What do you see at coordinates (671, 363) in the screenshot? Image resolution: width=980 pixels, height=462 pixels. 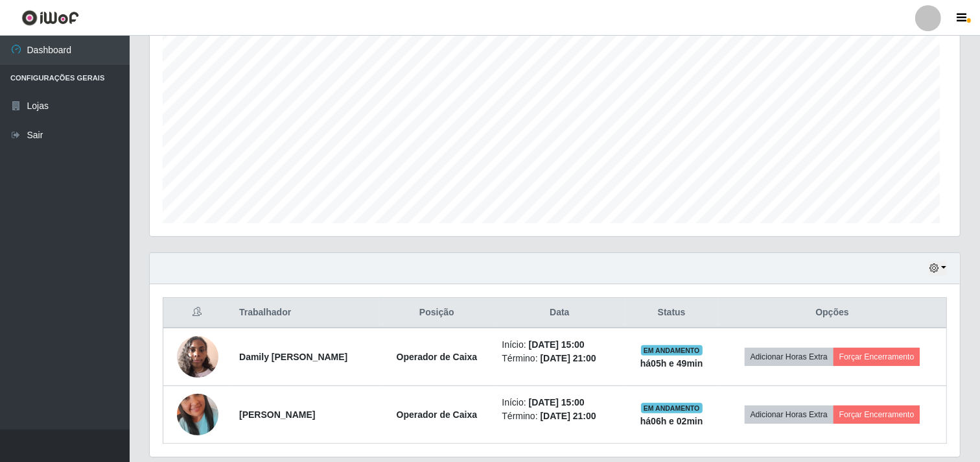 I see `strong: há 05 h e 49 min` at bounding box center [671, 363].